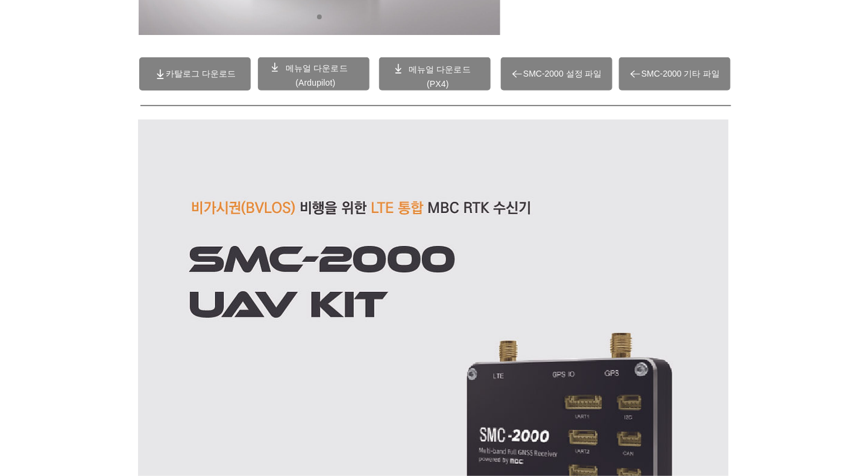 This screenshot has width=868, height=476. Describe the element at coordinates (680, 74) in the screenshot. I see `span: SMC-2000 기타 파일` at that location.